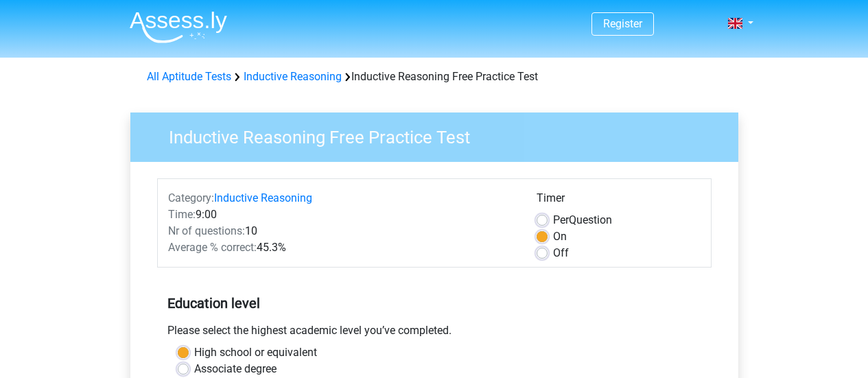  Describe the element at coordinates (189, 76) in the screenshot. I see `a: All Aptitude Tests` at that location.